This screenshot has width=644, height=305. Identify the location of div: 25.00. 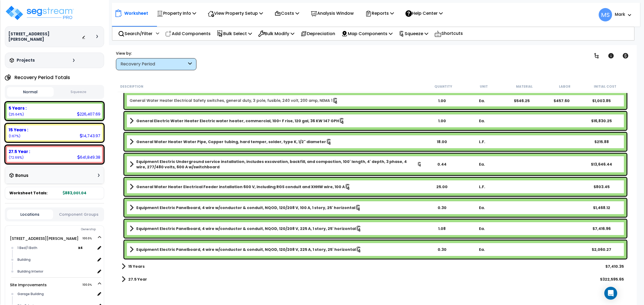
(442, 187).